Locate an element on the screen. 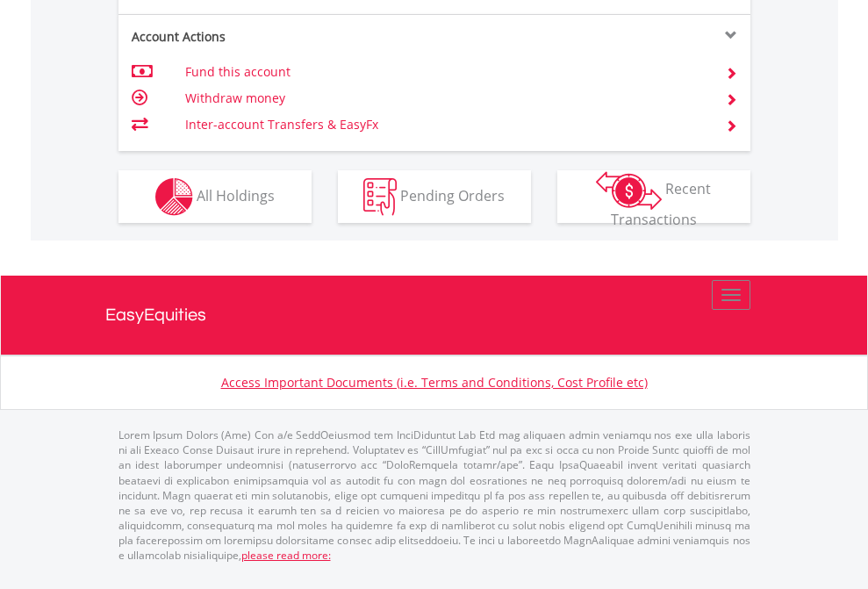  a: EasyEquities is located at coordinates (435, 315).